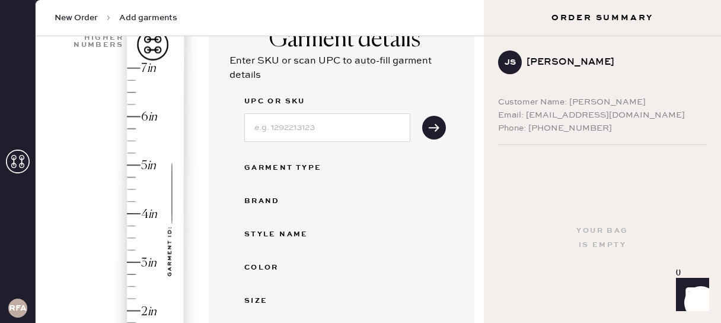  Describe the element at coordinates (602, 238) in the screenshot. I see `div: Your bag is empty` at that location.